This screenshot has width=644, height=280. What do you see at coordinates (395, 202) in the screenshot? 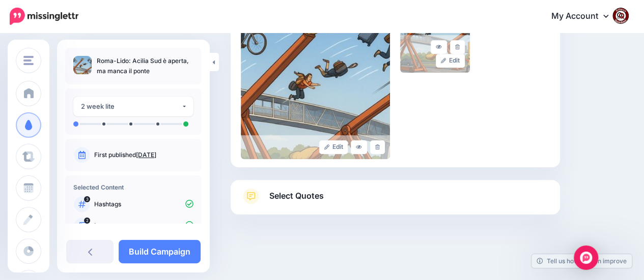
I see `a: Select Quotes` at bounding box center [395, 202].